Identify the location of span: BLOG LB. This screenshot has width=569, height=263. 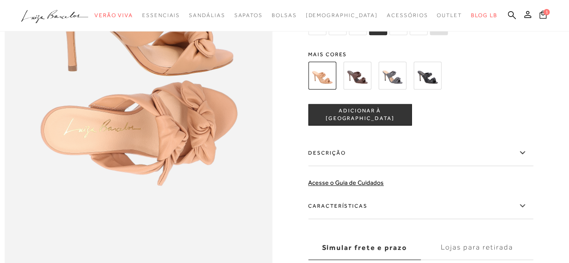
(484, 15).